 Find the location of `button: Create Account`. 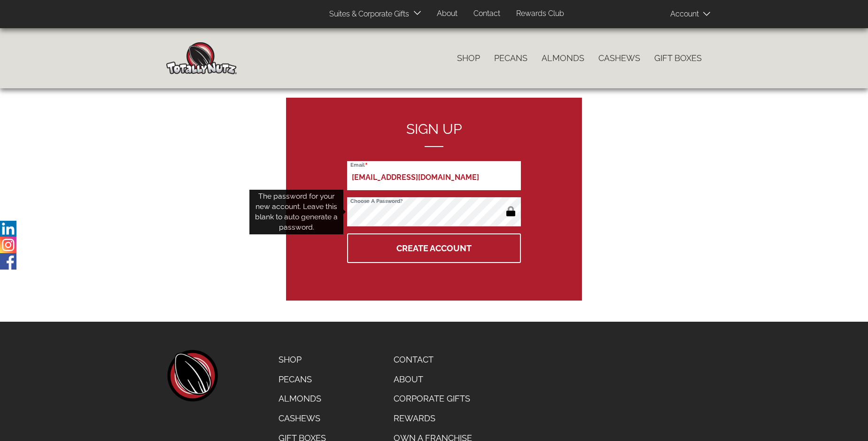

button: Create Account is located at coordinates (434, 248).